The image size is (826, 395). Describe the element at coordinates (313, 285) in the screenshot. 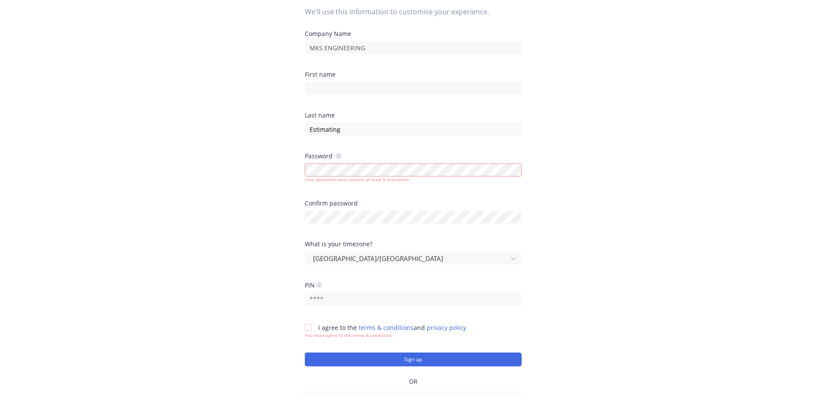

I see `div: PIN` at that location.